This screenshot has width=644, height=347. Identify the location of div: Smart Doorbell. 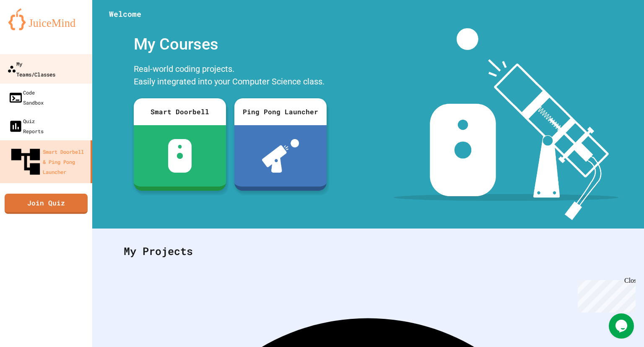
(180, 112).